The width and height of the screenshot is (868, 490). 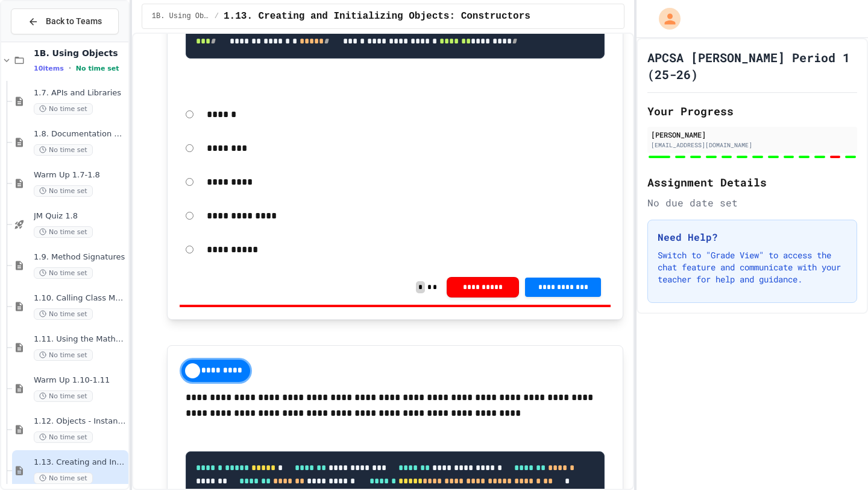 What do you see at coordinates (665, 19) in the screenshot?
I see `div: My Account` at bounding box center [665, 19].